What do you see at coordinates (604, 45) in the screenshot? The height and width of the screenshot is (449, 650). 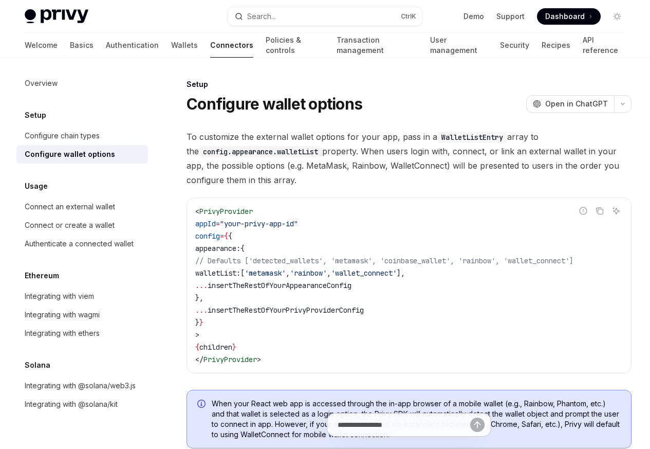 I see `a: API reference` at bounding box center [604, 45].